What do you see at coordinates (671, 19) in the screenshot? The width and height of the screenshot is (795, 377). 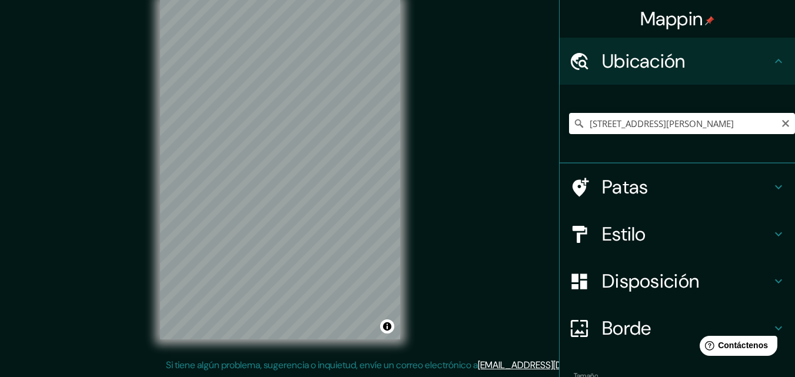 I see `font: Mappin` at bounding box center [671, 19].